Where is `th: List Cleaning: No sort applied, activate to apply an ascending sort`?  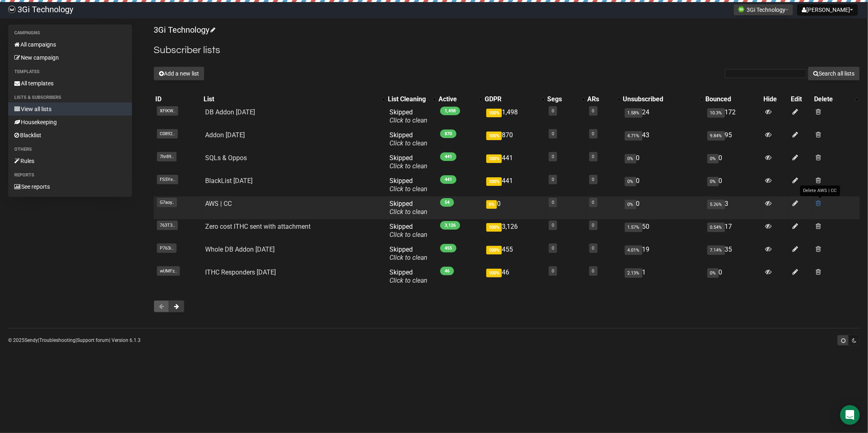 th: List Cleaning: No sort applied, activate to apply an ascending sort is located at coordinates (412, 99).